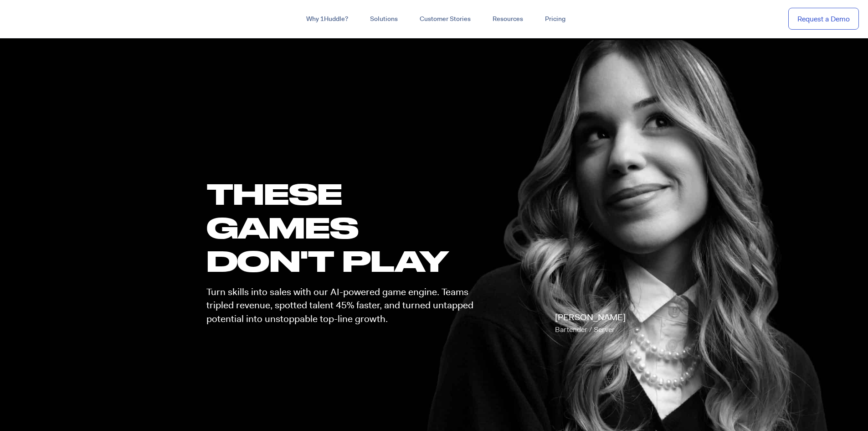 Image resolution: width=868 pixels, height=431 pixels. I want to click on a: Customer Stories, so click(445, 19).